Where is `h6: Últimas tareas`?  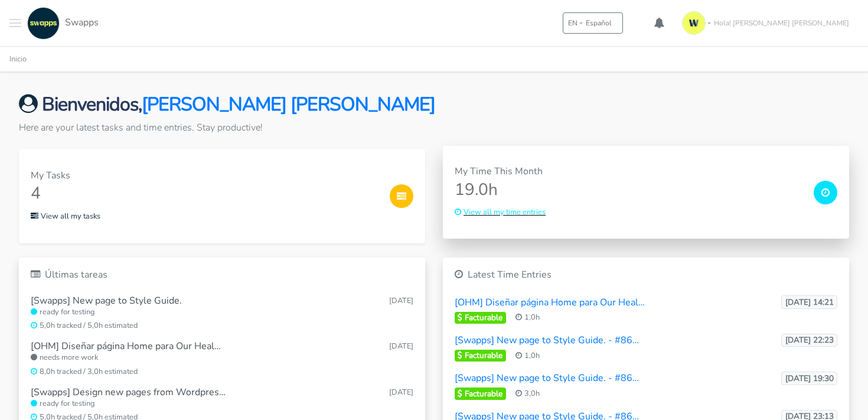 h6: Últimas tareas is located at coordinates (222, 275).